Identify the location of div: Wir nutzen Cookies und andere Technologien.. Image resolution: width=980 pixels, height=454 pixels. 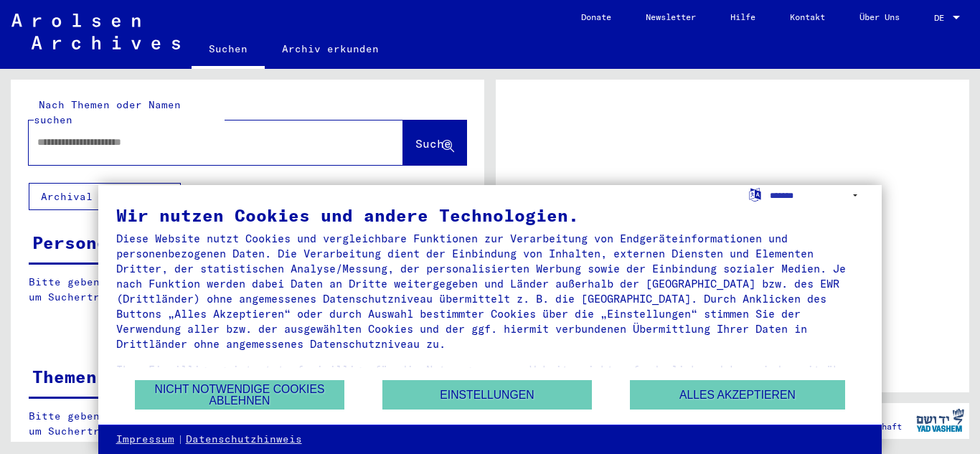
(490, 215).